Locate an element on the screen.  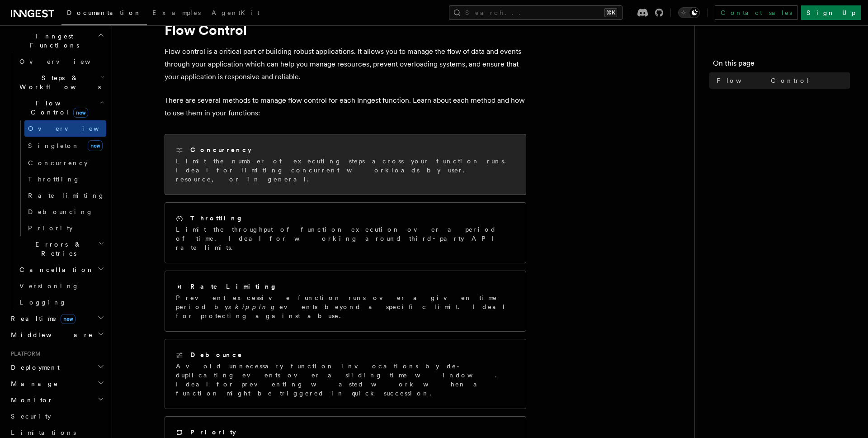
button: Flow Controlnew is located at coordinates (61, 107).